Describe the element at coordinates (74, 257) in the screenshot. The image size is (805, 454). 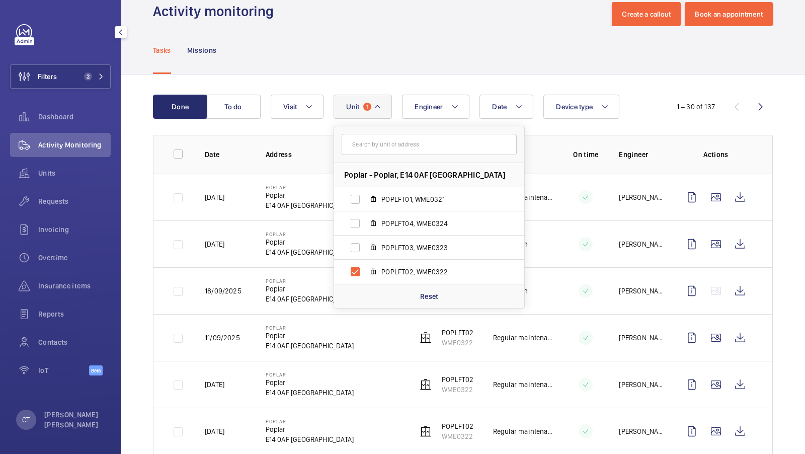
I see `span: Overtime` at that location.